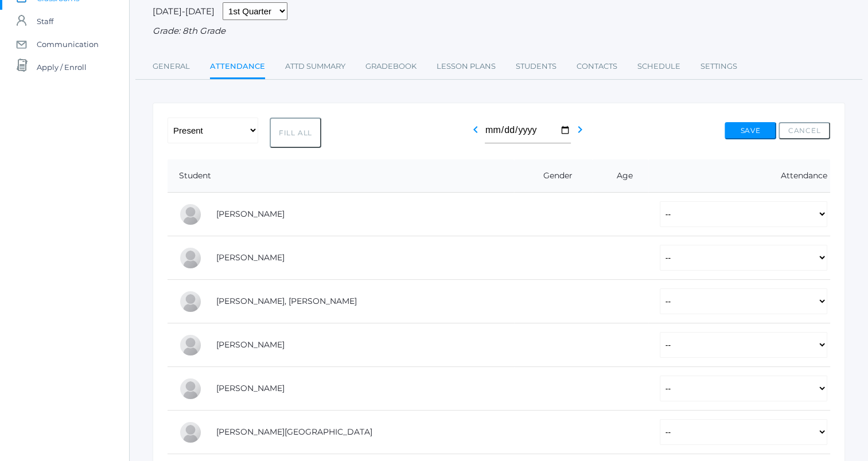 This screenshot has height=461, width=868. I want to click on div: LaRae Erner, so click(191, 345).